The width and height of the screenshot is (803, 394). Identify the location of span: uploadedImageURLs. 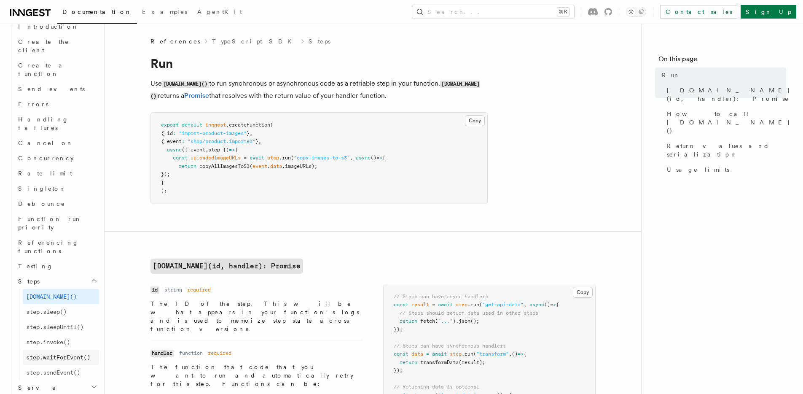
(215, 158).